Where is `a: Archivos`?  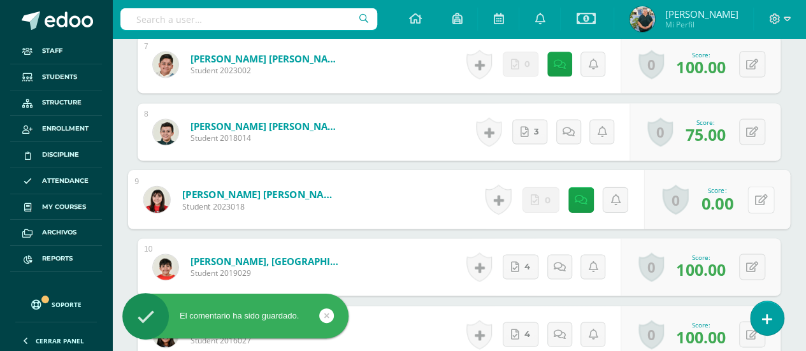
a: Archivos is located at coordinates (56, 233).